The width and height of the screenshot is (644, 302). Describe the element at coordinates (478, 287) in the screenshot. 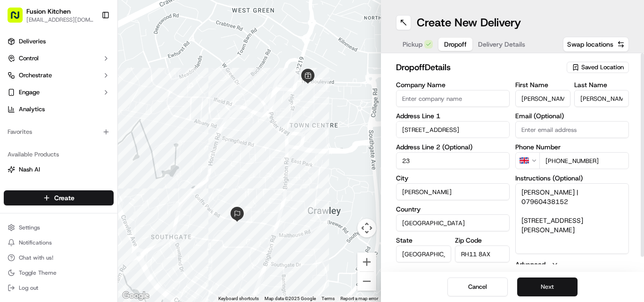

I see `button: Cancel` at that location.